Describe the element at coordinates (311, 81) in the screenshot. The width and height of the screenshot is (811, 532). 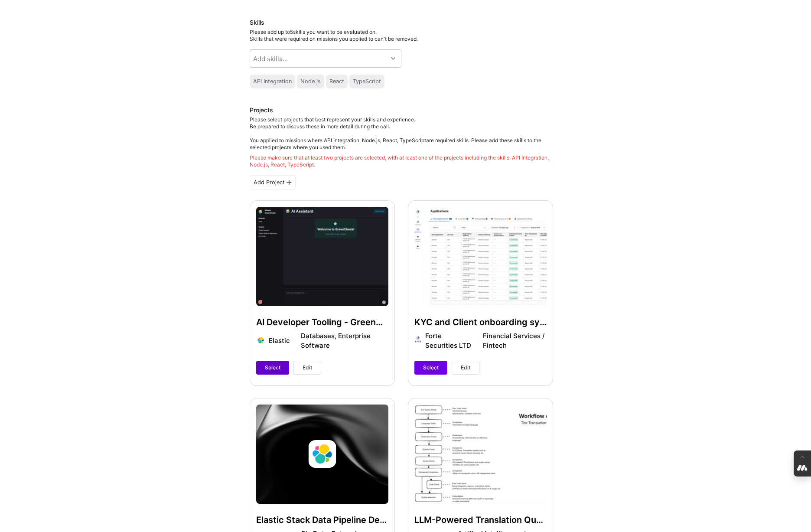
I see `div: Node.js` at that location.